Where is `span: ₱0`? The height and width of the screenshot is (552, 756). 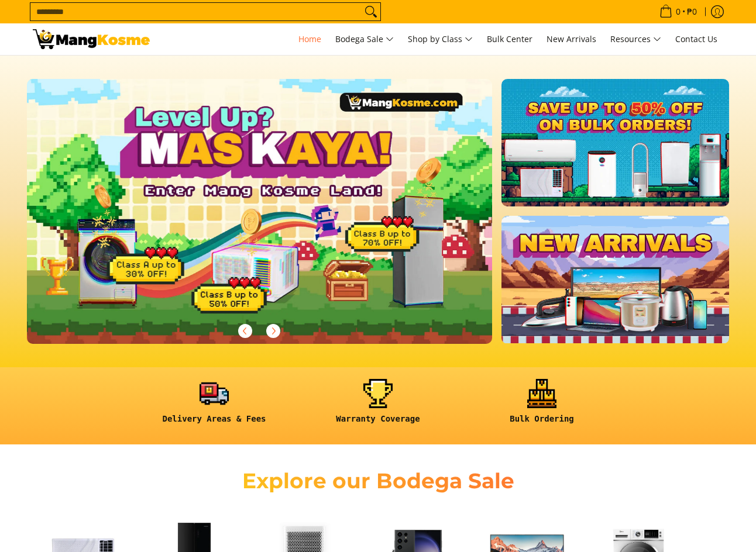 span: ₱0 is located at coordinates (691, 12).